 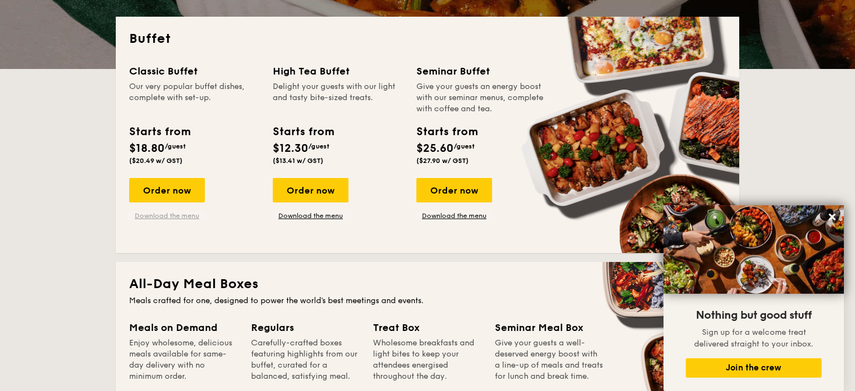 What do you see at coordinates (338, 98) in the screenshot?
I see `div: Delight your guests with our light and tasty bite-sized treats.` at bounding box center [338, 98].